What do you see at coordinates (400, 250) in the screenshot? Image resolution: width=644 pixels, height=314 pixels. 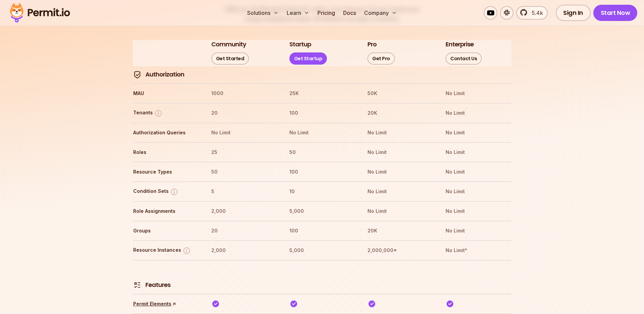 I see `th: 2,000,000*` at bounding box center [400, 250].